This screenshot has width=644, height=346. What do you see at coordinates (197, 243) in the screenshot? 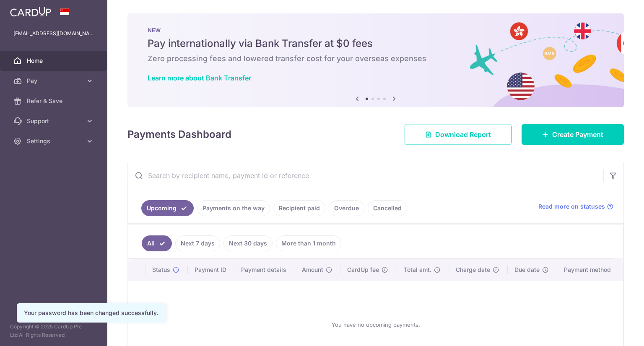
I see `a: Next 7 days` at bounding box center [197, 243].